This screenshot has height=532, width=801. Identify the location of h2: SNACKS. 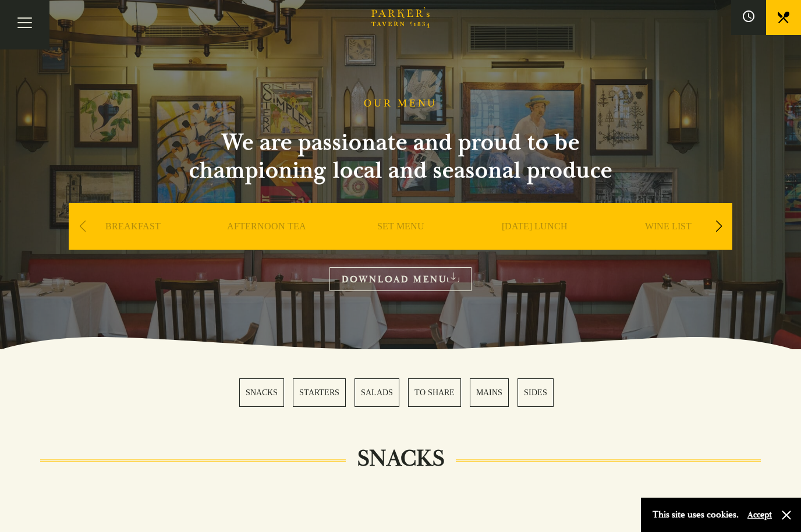
(400, 459).